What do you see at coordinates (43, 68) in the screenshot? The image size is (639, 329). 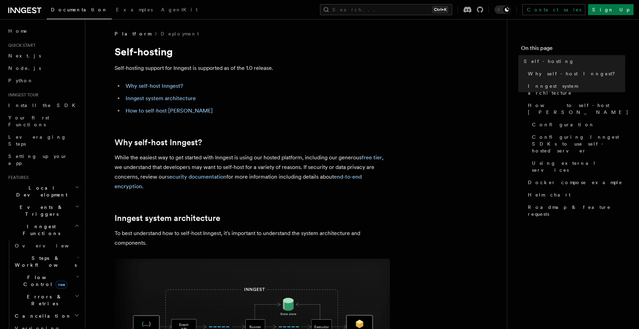 I see `a: Node.js` at bounding box center [43, 68].